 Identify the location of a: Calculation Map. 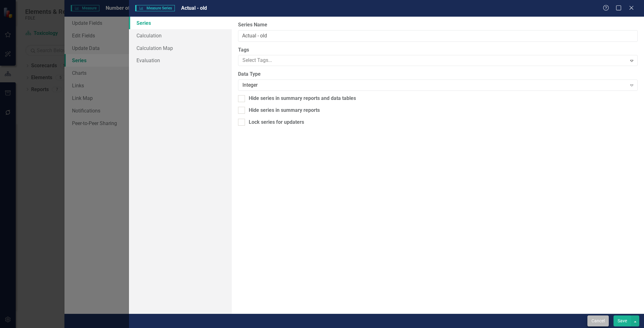
(180, 48).